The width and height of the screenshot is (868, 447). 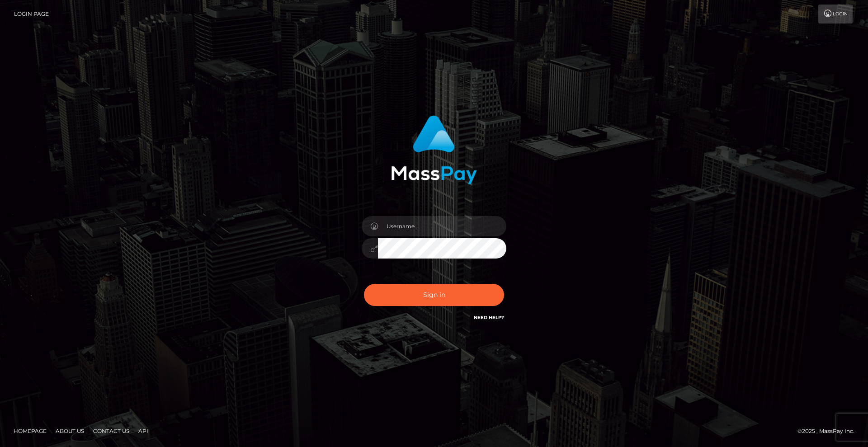 What do you see at coordinates (442, 226) in the screenshot?
I see `input: Username...` at bounding box center [442, 226].